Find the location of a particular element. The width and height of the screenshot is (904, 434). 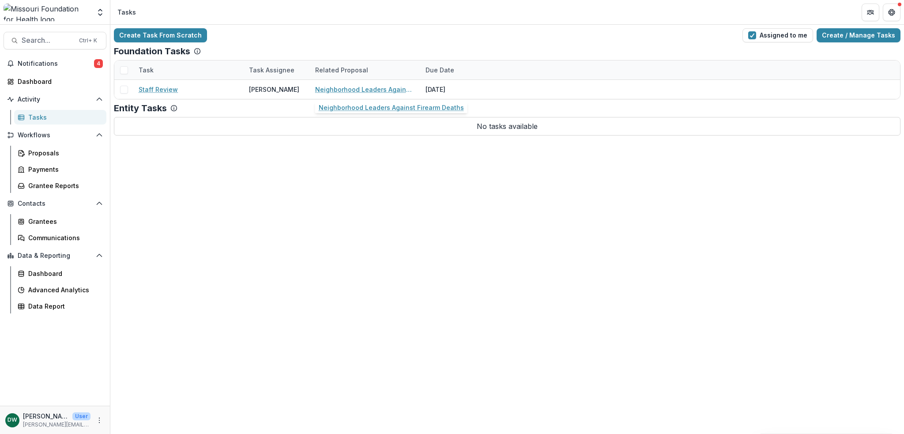

div: Communications is located at coordinates (64, 238).